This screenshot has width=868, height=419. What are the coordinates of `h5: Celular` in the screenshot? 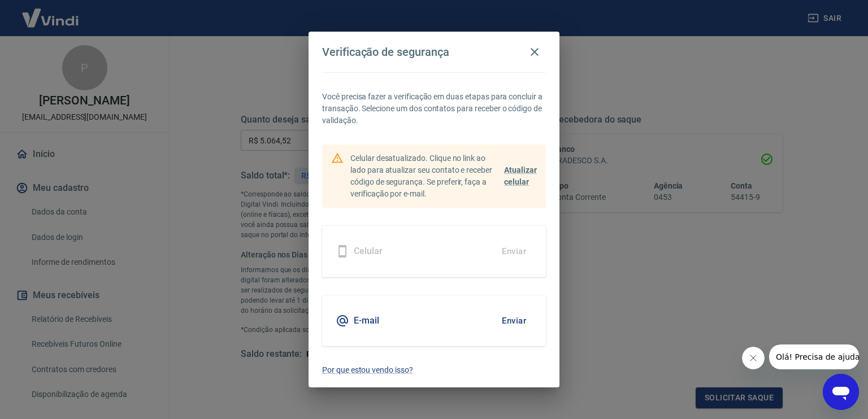 It's located at (368, 251).